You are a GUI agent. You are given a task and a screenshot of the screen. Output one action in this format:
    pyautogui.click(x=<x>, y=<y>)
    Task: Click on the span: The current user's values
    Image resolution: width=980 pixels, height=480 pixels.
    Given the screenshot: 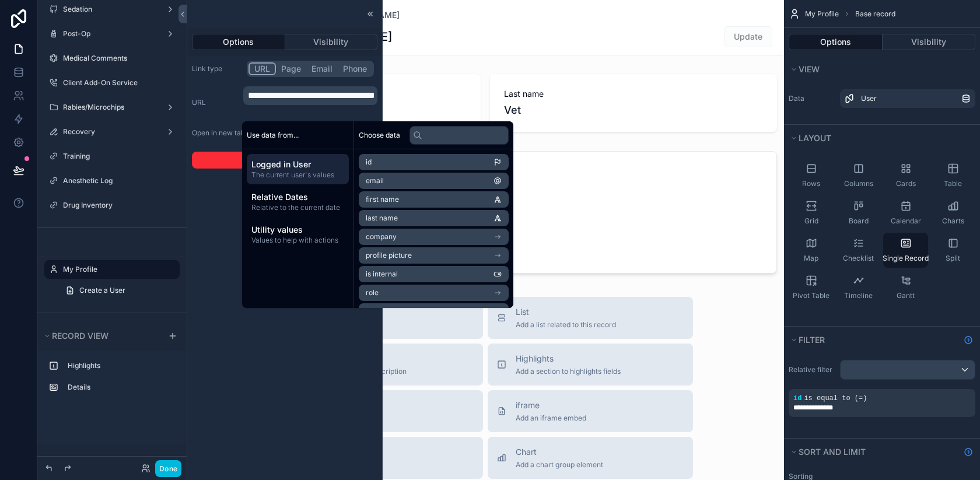 What is the action you would take?
    pyautogui.click(x=298, y=175)
    